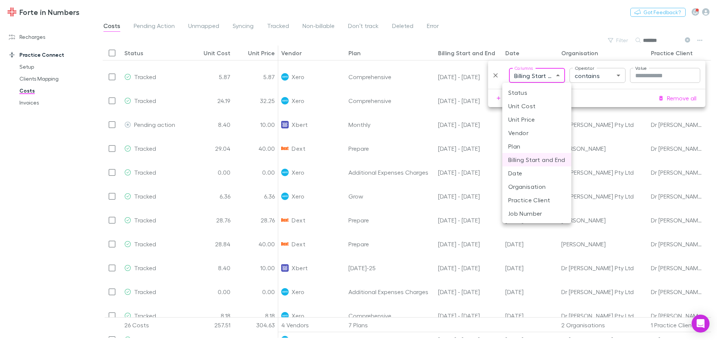 The height and width of the screenshot is (340, 717). I want to click on li: Status, so click(537, 93).